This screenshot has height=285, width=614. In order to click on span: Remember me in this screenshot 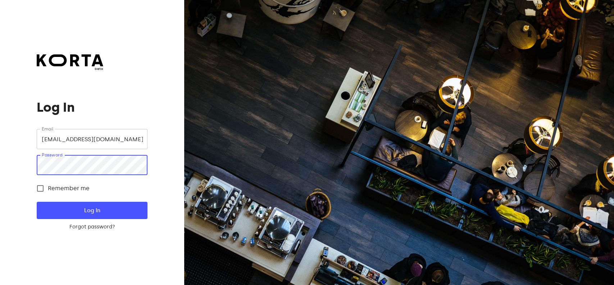, I will do `click(69, 188)`.